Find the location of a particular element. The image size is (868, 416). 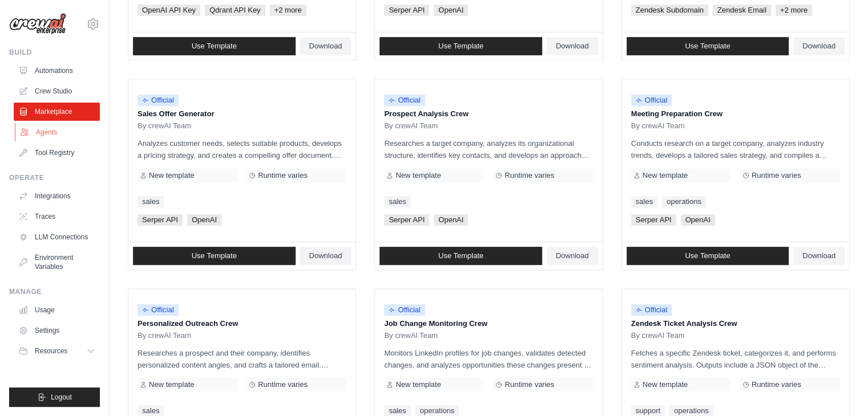

img: Logo is located at coordinates (37, 24).